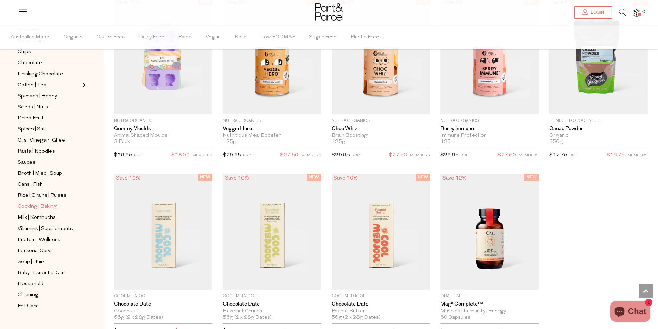 This screenshot has width=658, height=329. Describe the element at coordinates (41, 141) in the screenshot. I see `span: Oils | Vinegar | Ghee` at that location.